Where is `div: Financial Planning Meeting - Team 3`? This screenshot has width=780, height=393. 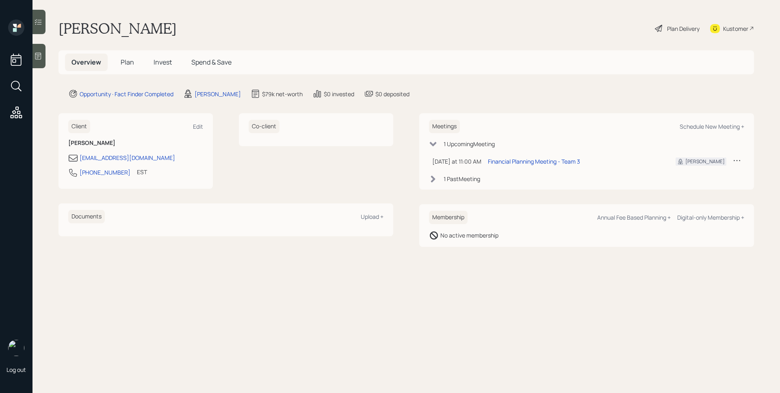 div: Financial Planning Meeting - Team 3 is located at coordinates (534, 161).